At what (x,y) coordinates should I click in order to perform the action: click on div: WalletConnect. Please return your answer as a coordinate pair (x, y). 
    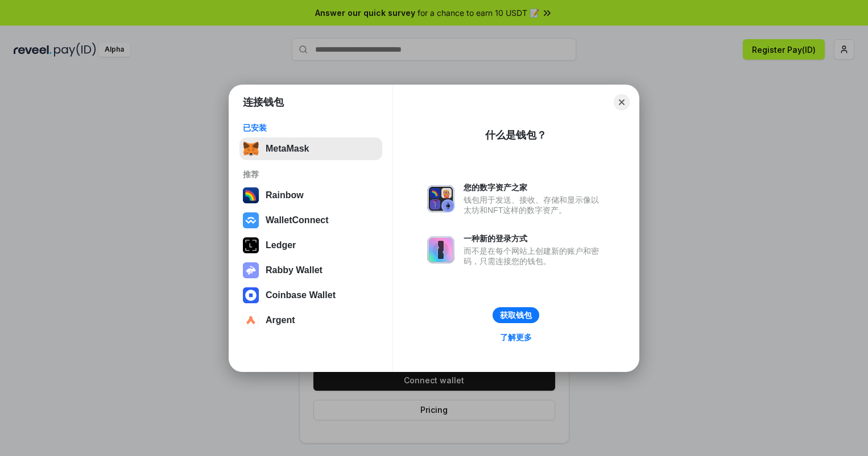
    Looking at the image, I should click on (297, 221).